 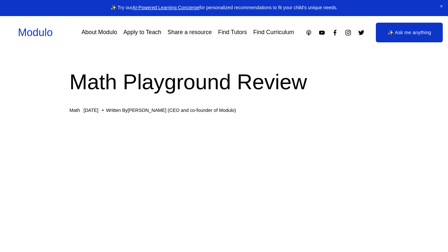 I want to click on a: Apply to Teach, so click(x=142, y=32).